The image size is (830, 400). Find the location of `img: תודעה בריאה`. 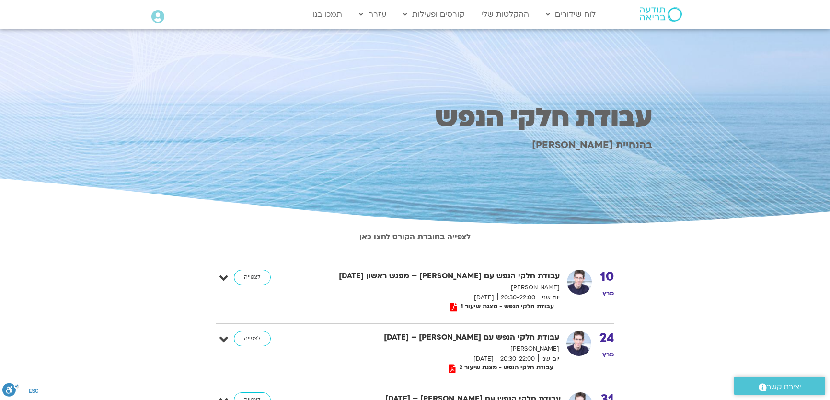

img: תודעה בריאה is located at coordinates (661, 14).